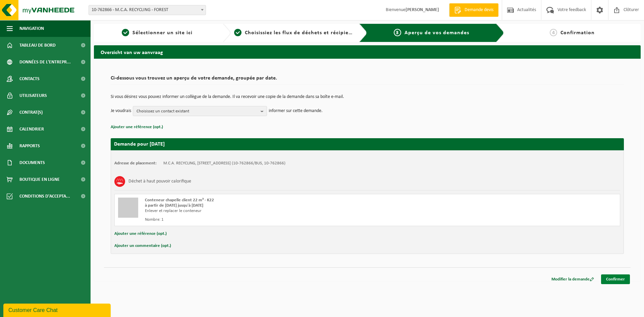  What do you see at coordinates (398, 32) in the screenshot?
I see `span: 3` at bounding box center [398, 32].